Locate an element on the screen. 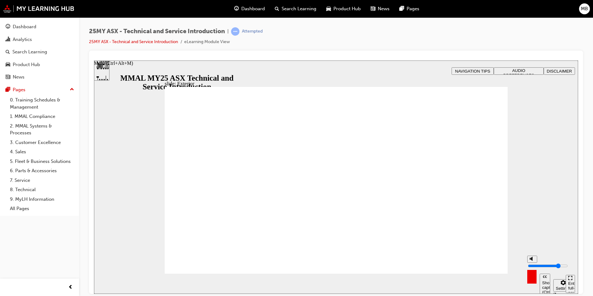  img: mmal is located at coordinates (39, 9).